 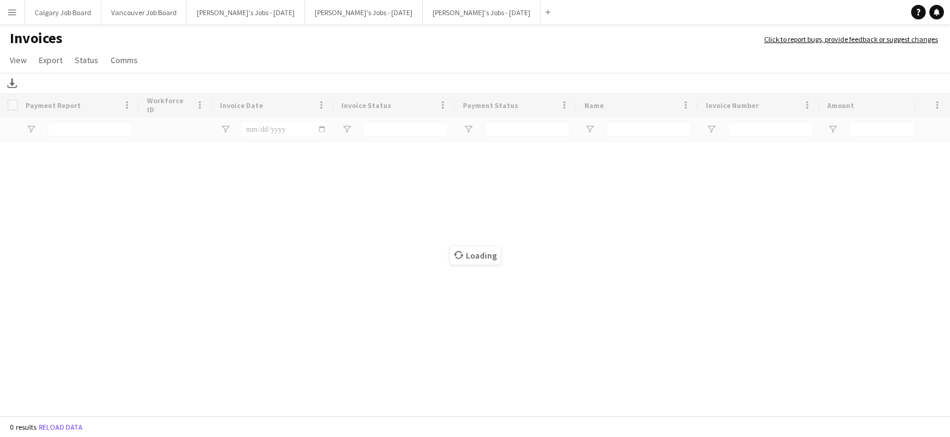 What do you see at coordinates (124, 60) in the screenshot?
I see `span: Comms` at bounding box center [124, 60].